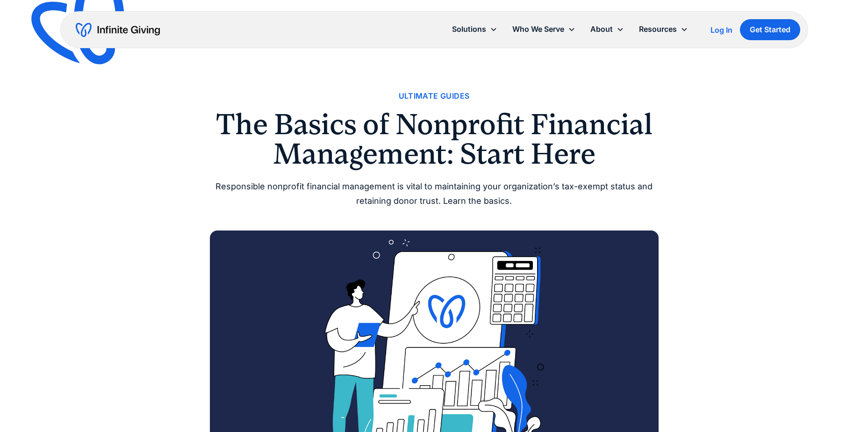  What do you see at coordinates (434, 139) in the screenshot?
I see `h1: The Basics of Nonprofit Financial Management: Start Here` at bounding box center [434, 139].